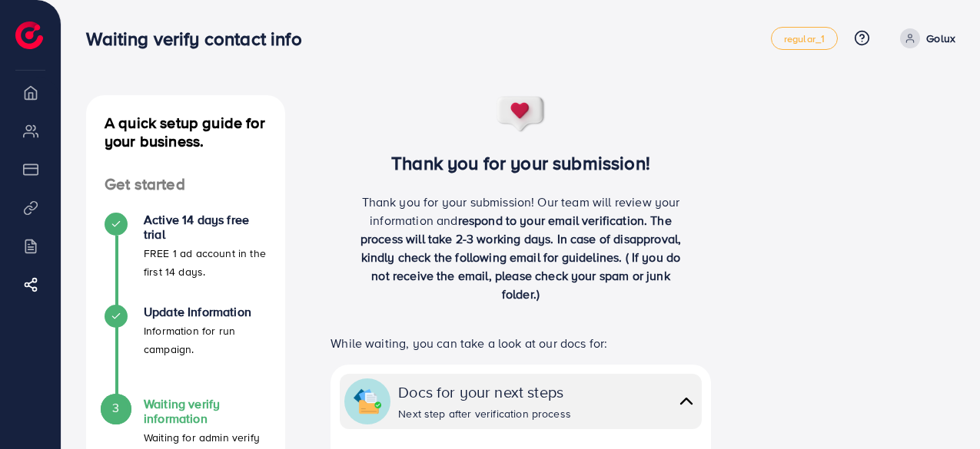 This screenshot has height=449, width=980. I want to click on h4: Waiting verify information, so click(205, 412).